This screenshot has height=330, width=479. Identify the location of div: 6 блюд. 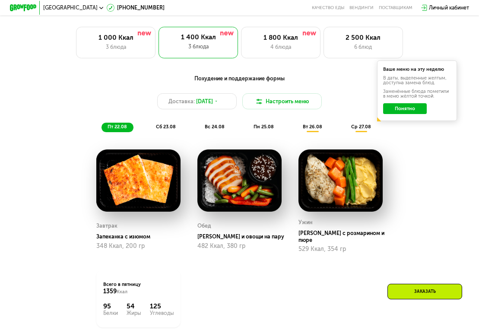
(363, 47).